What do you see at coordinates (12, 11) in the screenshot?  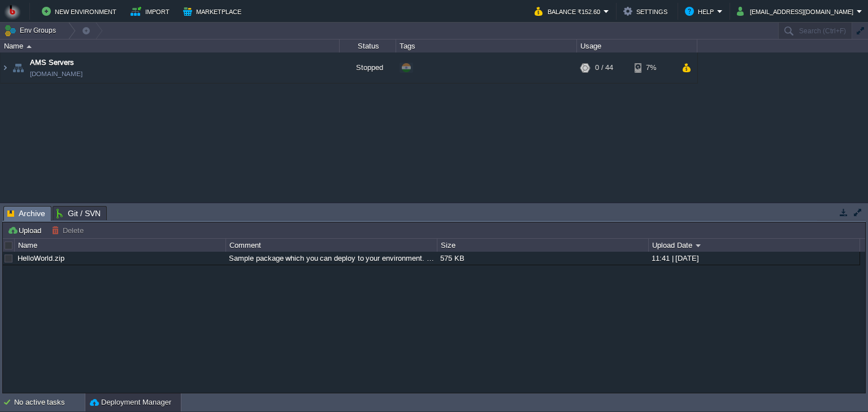 I see `img: Bitss Techniques` at bounding box center [12, 11].